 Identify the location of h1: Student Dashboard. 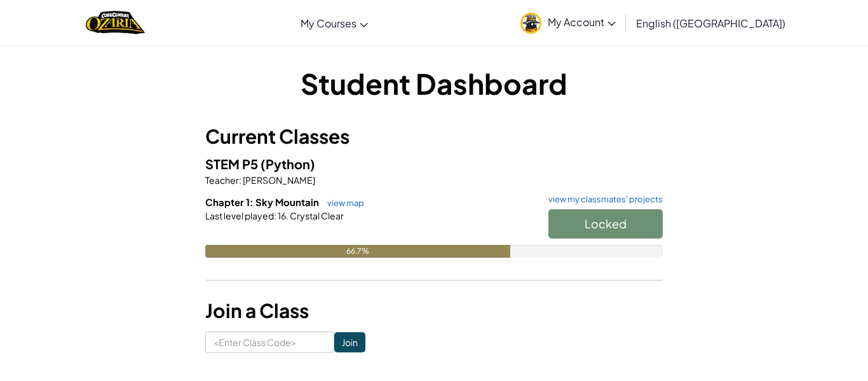
(434, 83).